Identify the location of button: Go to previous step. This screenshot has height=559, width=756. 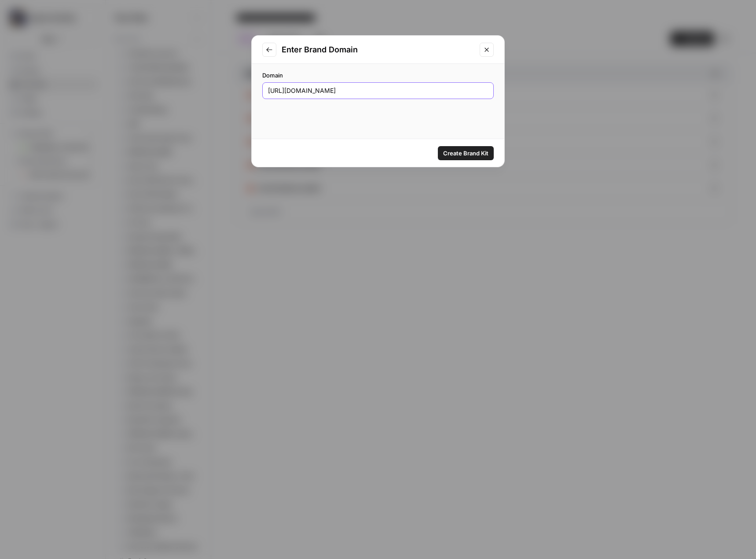
(269, 50).